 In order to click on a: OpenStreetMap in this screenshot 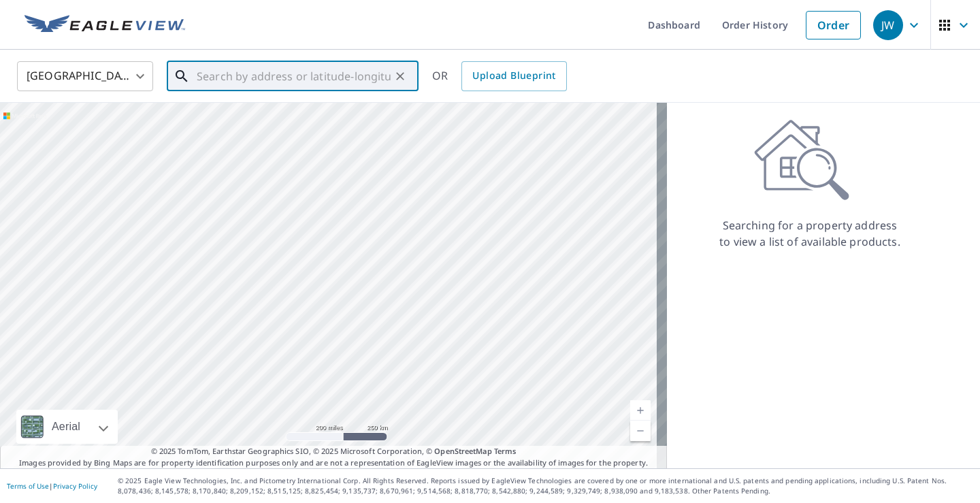, I will do `click(463, 451)`.